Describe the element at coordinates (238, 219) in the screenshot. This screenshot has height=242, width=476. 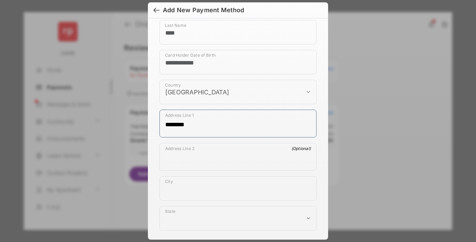
I see `div: payment_method_screening[postal_addresses][administrativeArea]` at that location.